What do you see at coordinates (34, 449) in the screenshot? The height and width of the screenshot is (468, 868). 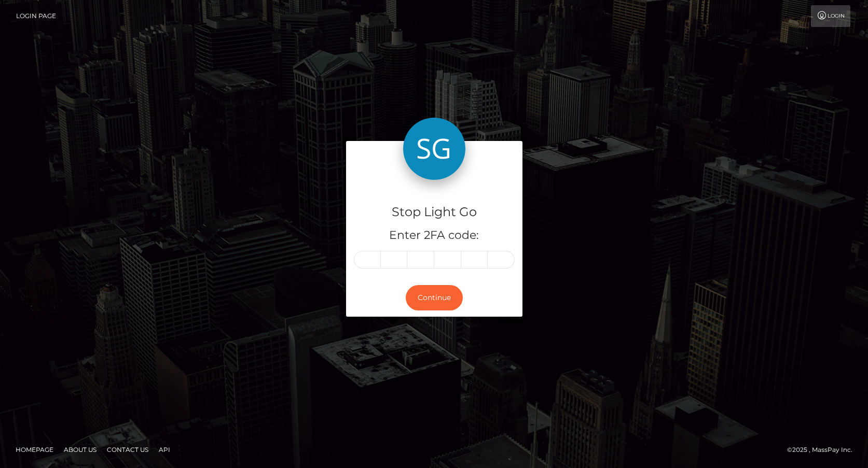 I see `a: Homepage` at bounding box center [34, 449].